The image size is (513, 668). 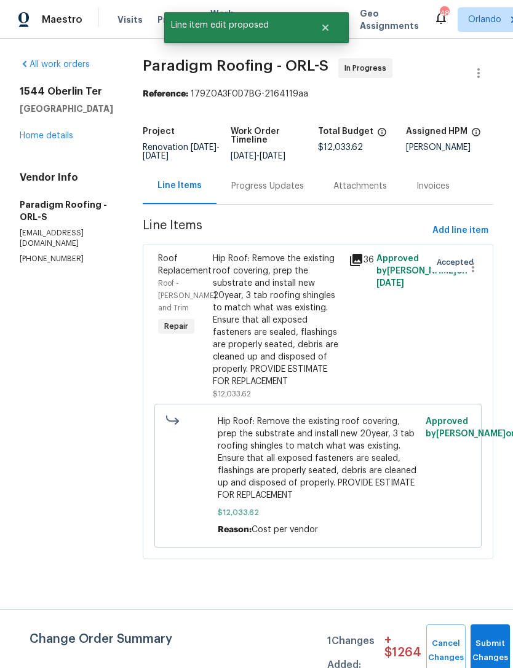 What do you see at coordinates (285, 530) in the screenshot?
I see `span: Cost per vendor` at bounding box center [285, 530].